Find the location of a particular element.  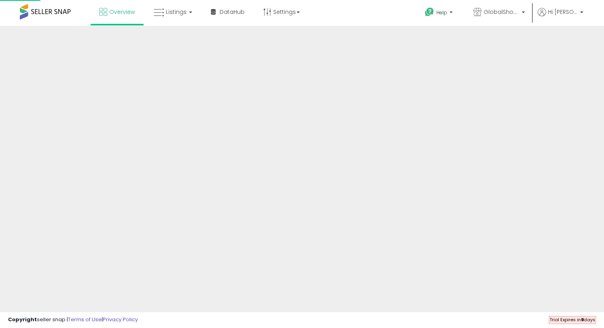

span: Listings is located at coordinates (176, 12).